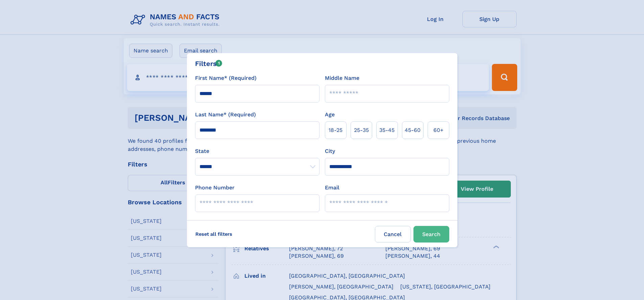 Image resolution: width=644 pixels, height=300 pixels. Describe the element at coordinates (329, 115) in the screenshot. I see `label: Age` at that location.